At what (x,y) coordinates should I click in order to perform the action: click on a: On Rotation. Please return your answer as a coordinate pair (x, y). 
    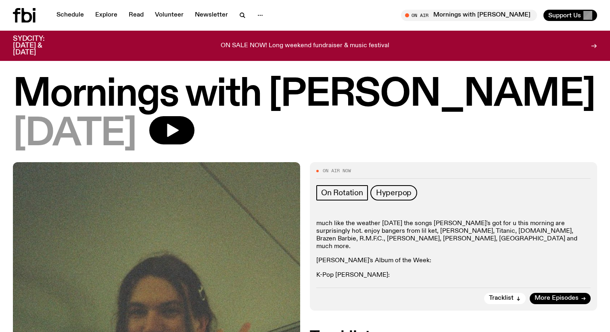
    Looking at the image, I should click on (342, 193).